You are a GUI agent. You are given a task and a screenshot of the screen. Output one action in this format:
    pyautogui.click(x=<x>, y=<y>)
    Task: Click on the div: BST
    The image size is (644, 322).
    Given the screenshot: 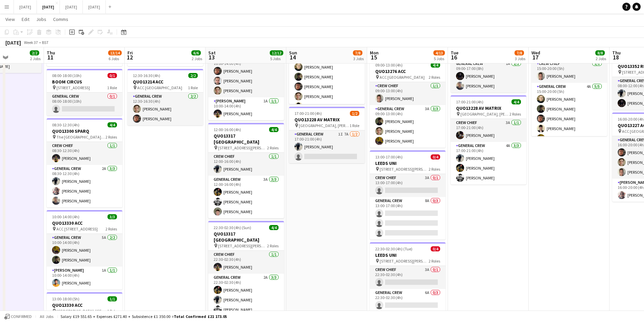 What is the action you would take?
    pyautogui.click(x=45, y=42)
    